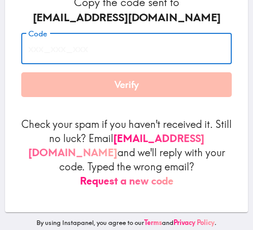 This screenshot has height=230, width=253. Describe the element at coordinates (126, 49) in the screenshot. I see `input: xxx_xxx_xxx` at that location.